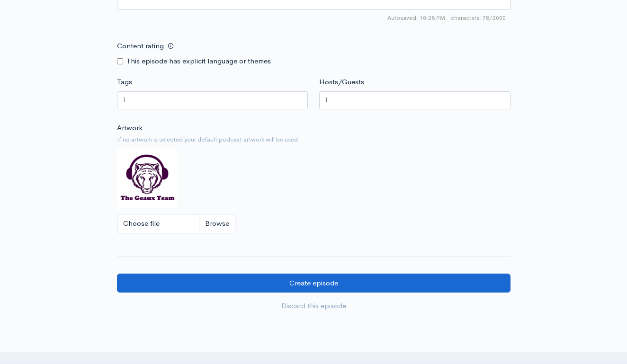 The height and width of the screenshot is (364, 627). Describe the element at coordinates (326, 100) in the screenshot. I see `input: Enter the names of the people that appeared on this episode` at that location.